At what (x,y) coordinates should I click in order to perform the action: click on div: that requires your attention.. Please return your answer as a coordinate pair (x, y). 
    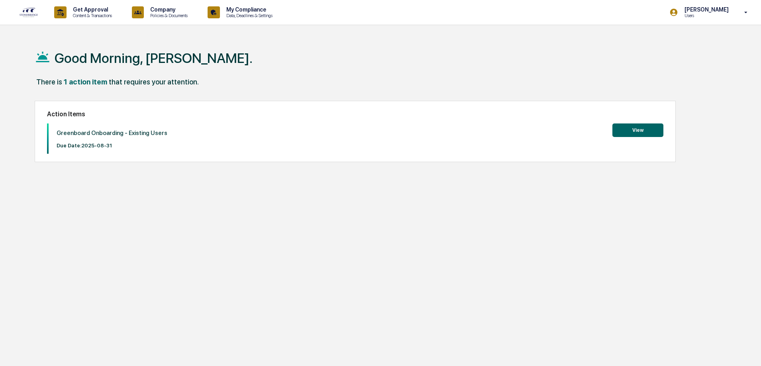
    Looking at the image, I should click on (154, 82).